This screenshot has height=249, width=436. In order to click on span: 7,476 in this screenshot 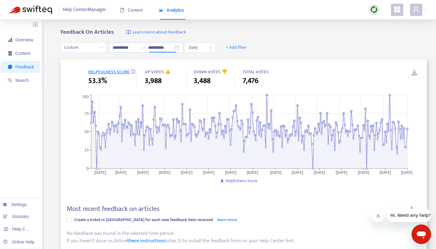, I will do `click(251, 81)`.